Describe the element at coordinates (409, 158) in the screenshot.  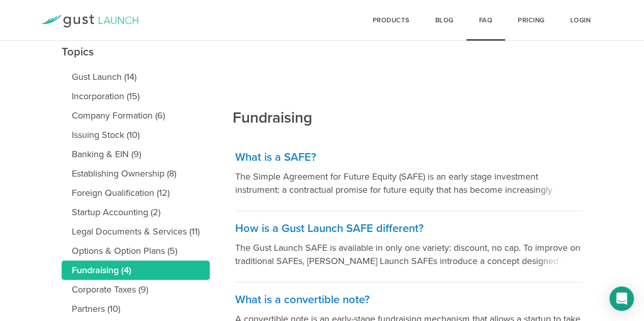
I see `h3: What is a SAFE?` at that location.